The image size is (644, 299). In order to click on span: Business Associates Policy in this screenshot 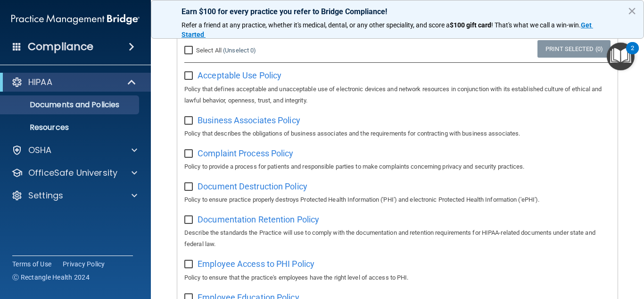, I will do `click(249, 120)`.